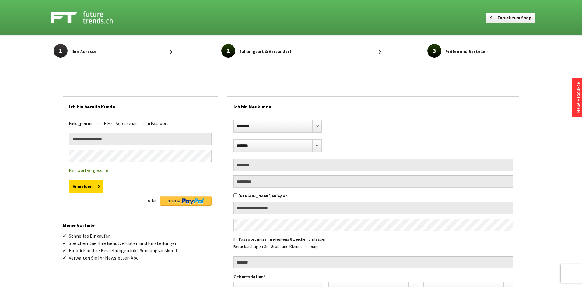 This screenshot has height=287, width=582. I want to click on a: Shop Futuretrends - zur Startseite wechseln, so click(109, 17).